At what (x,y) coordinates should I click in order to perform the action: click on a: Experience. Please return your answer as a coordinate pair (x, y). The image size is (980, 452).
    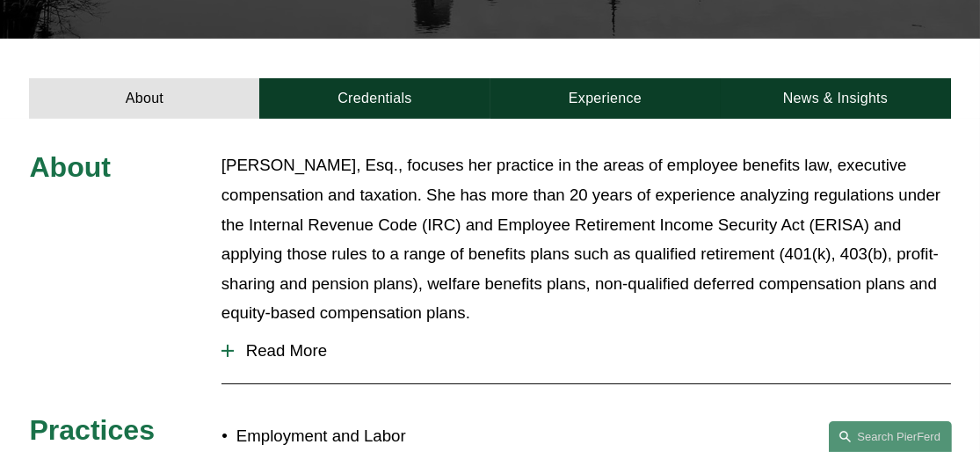
    Looking at the image, I should click on (606, 97).